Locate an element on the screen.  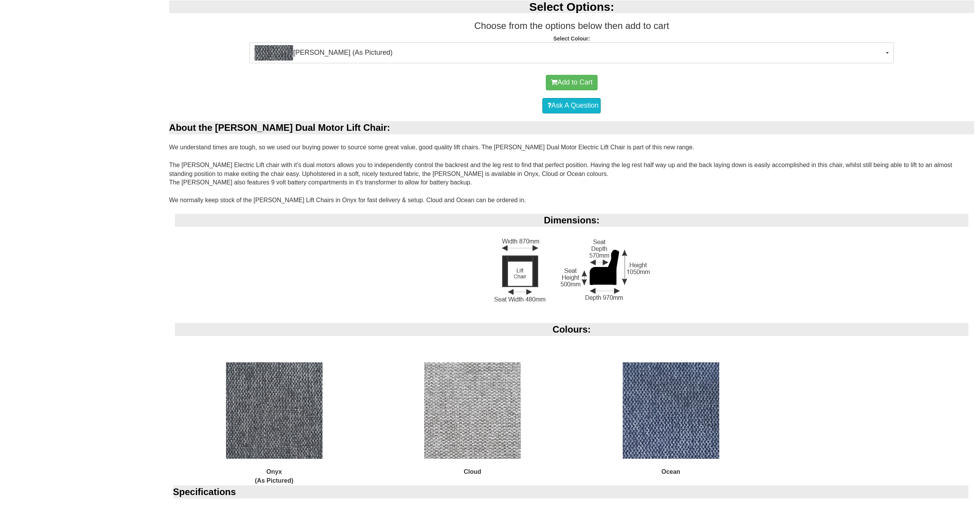
h3: Choose from the options below then add to cart is located at coordinates (572, 26).